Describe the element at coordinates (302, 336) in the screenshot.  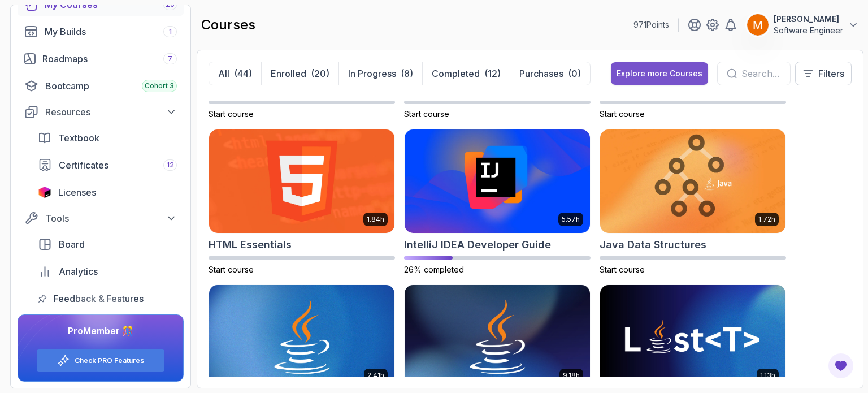
I see `img: Java for Beginners card` at that location.